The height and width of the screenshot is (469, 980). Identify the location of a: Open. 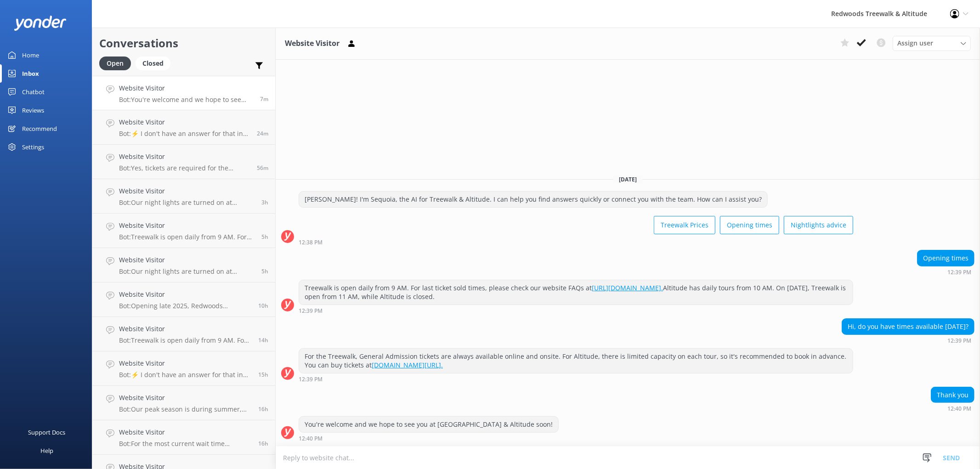
(117, 63).